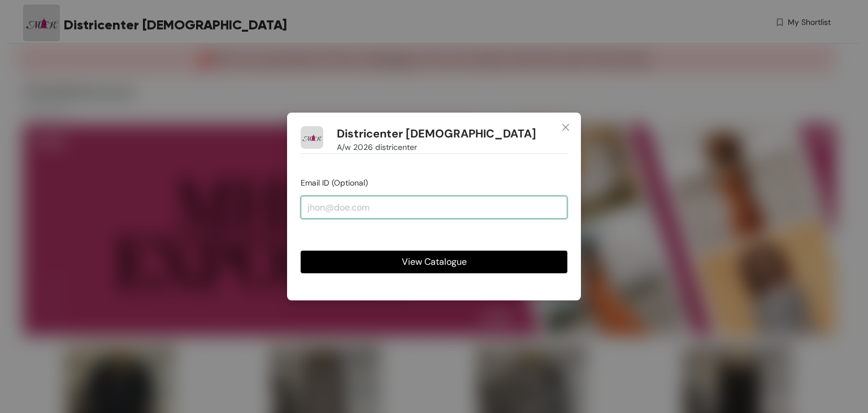  What do you see at coordinates (434, 262) in the screenshot?
I see `button: View Catalogue` at bounding box center [434, 262].